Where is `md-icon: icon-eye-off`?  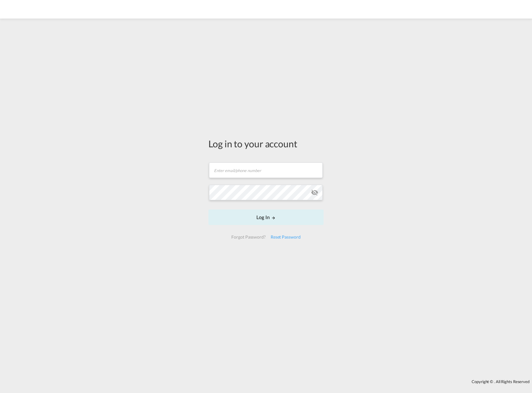 md-icon: icon-eye-off is located at coordinates (315, 192).